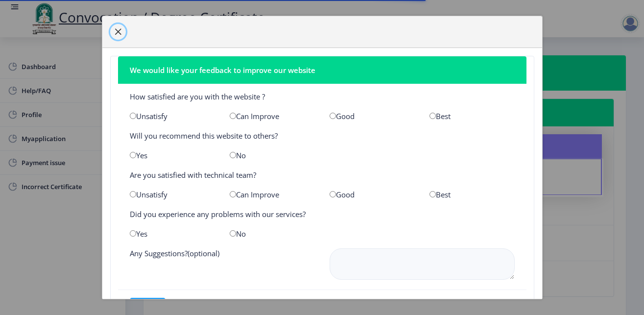 This screenshot has height=315, width=644. Describe the element at coordinates (222, 265) in the screenshot. I see `div: Any Suggestions?(optional)` at that location.